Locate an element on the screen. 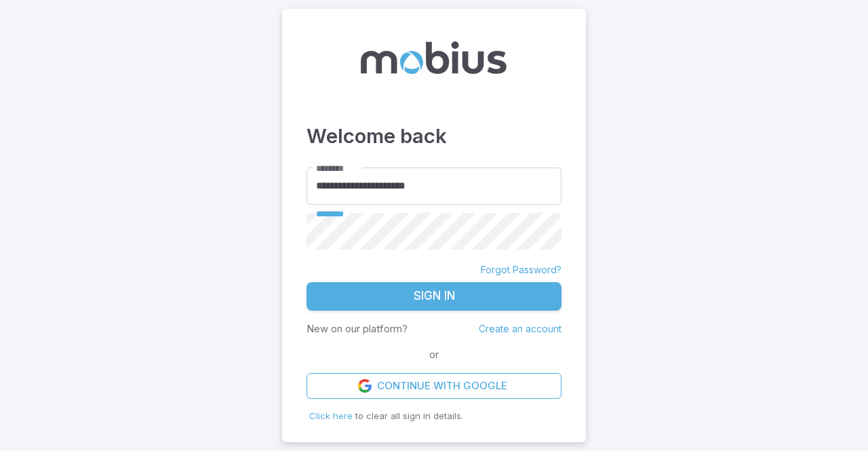 The image size is (868, 451). span: or is located at coordinates (434, 355).